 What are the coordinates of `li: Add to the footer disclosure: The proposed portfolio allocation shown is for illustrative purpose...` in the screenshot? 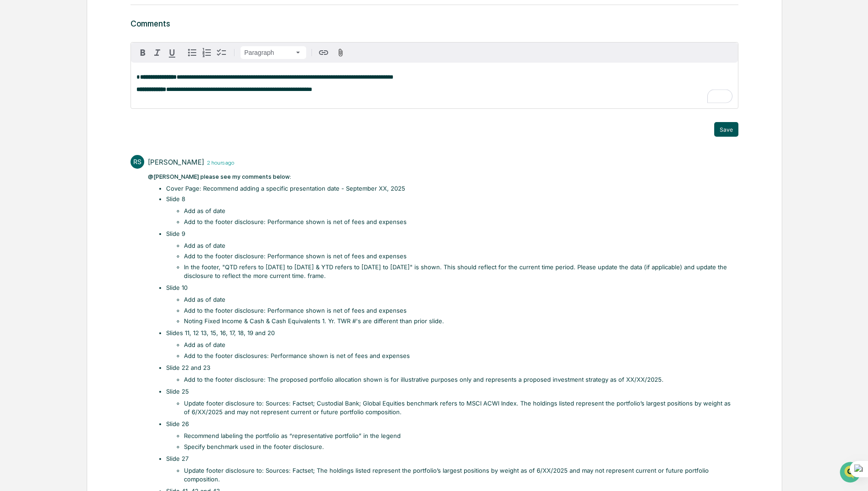 It's located at (461, 380).